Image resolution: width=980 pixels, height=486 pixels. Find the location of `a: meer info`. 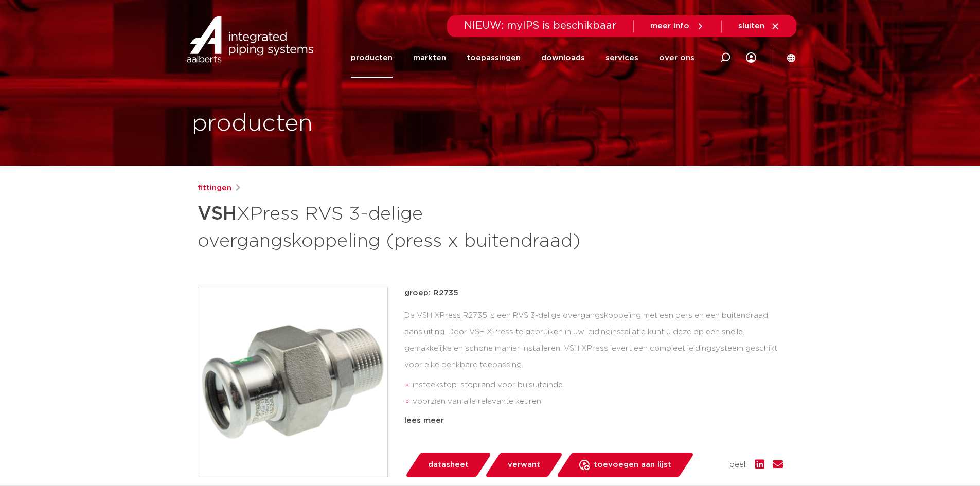

a: meer info is located at coordinates (677, 26).